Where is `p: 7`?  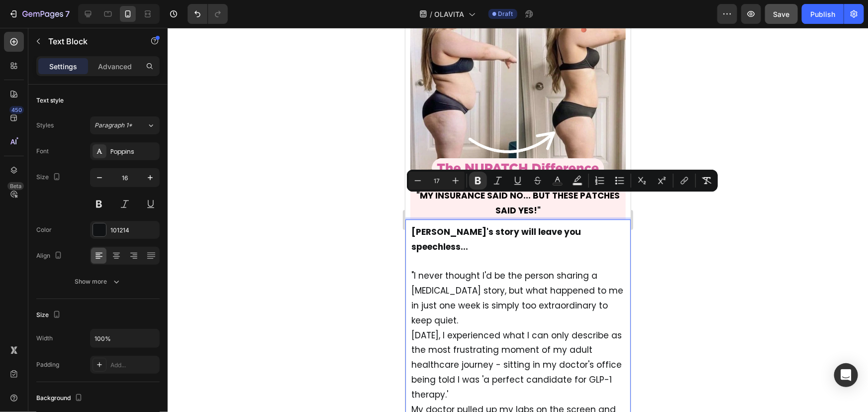 p: 7 is located at coordinates (67, 14).